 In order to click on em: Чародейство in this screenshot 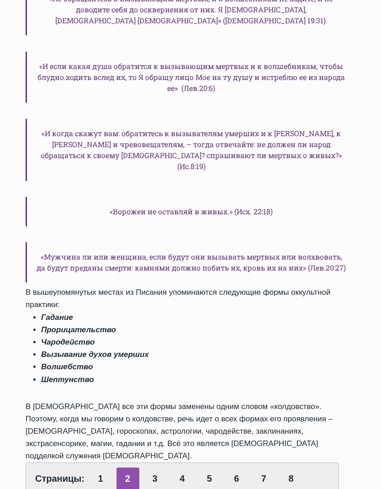, I will do `click(68, 342)`.